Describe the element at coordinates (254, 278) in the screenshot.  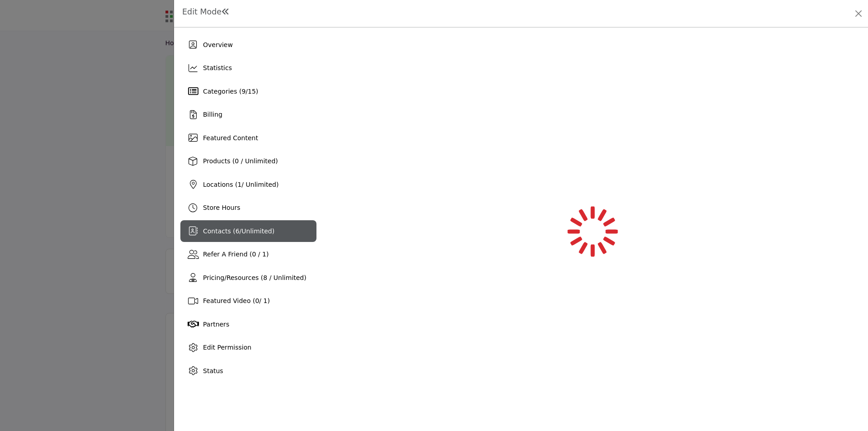
I see `span: Pricing/Resources (8 / Unlimited)` at that location.